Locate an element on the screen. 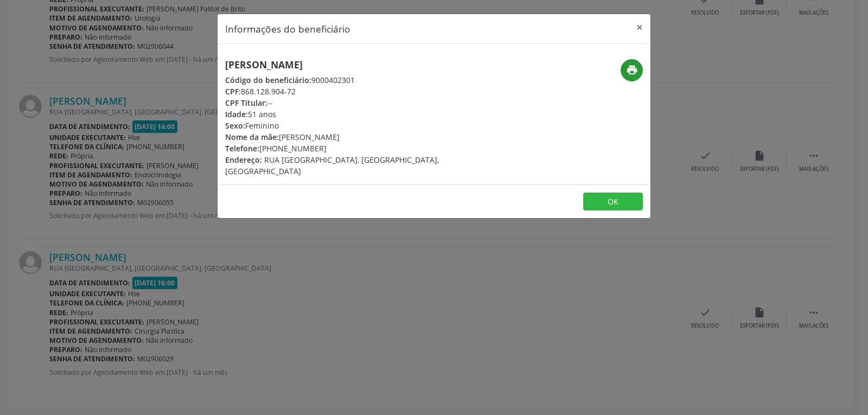  button: OK is located at coordinates (613, 202).